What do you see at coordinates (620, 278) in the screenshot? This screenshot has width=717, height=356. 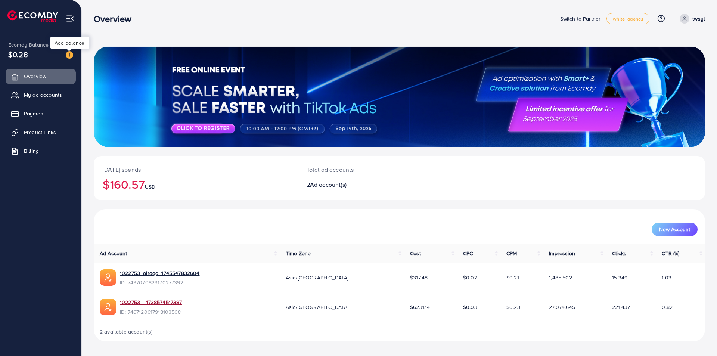 I see `span: 15,349` at bounding box center [620, 278].